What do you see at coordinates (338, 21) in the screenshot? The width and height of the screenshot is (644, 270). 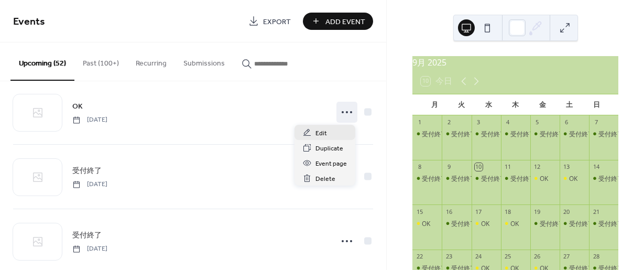 I see `button: Add Event` at bounding box center [338, 21].